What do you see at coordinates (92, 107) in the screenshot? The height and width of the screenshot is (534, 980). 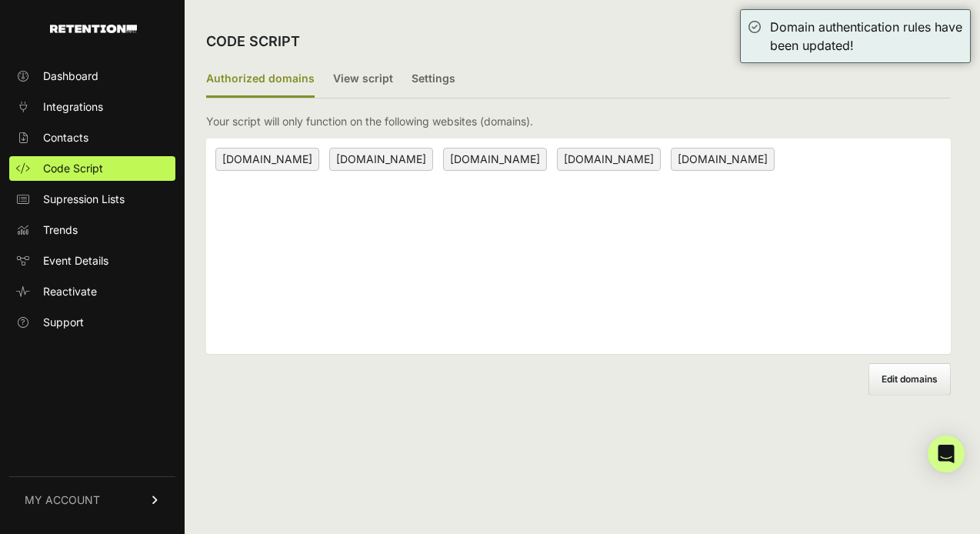 I see `a: Integrations` at bounding box center [92, 107].